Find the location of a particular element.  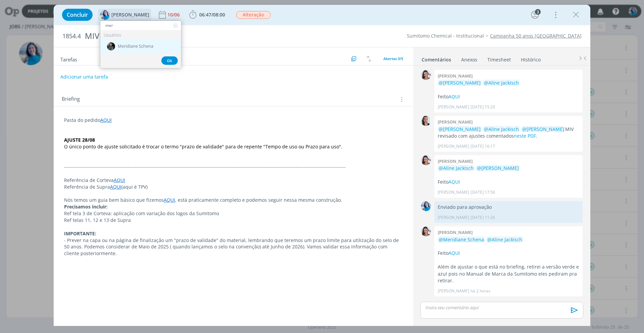

p: Ref tela 3 de Corteva: aplicação com variação dos logos da Sumitomo is located at coordinates (233, 213).